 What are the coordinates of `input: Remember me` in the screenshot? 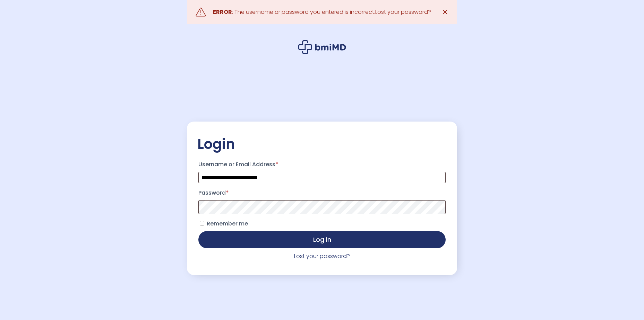 It's located at (202, 223).